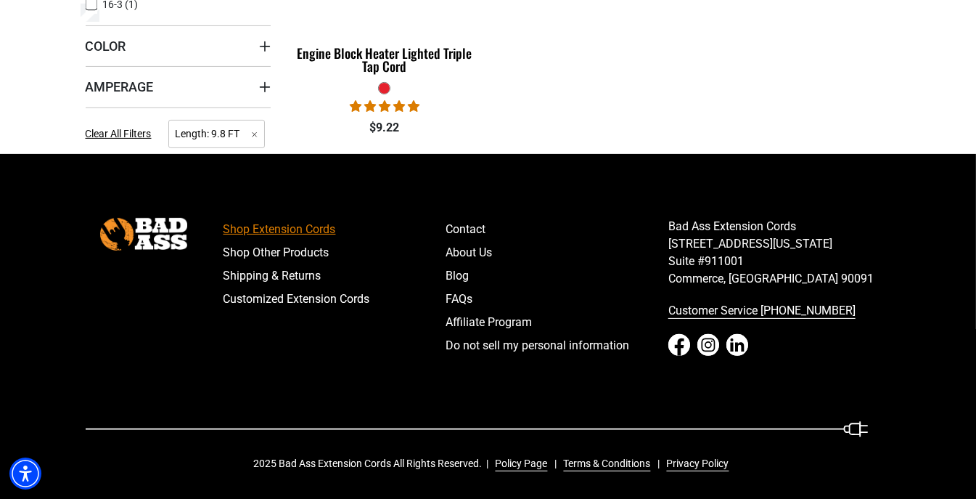  I want to click on a: Do not sell my personal information, so click(557, 346).